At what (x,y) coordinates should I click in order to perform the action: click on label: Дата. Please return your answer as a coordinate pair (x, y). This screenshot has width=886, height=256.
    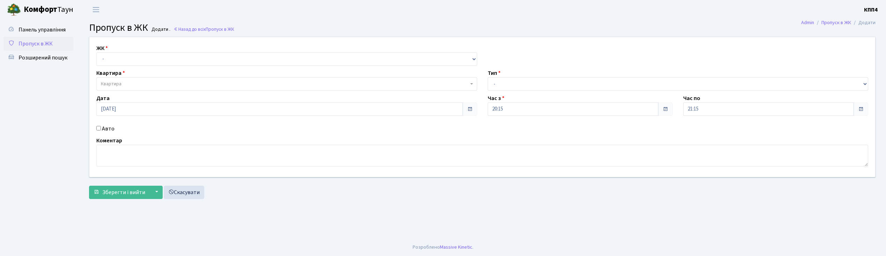
    Looking at the image, I should click on (103, 98).